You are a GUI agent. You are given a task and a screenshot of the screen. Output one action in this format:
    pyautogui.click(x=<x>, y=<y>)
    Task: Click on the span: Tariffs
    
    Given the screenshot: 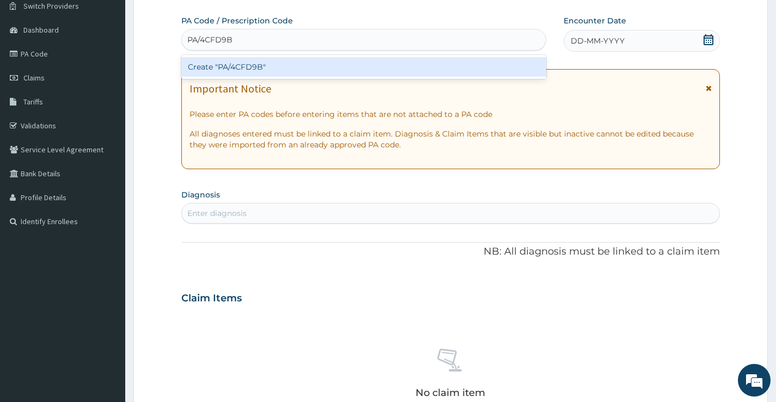 What is the action you would take?
    pyautogui.click(x=33, y=102)
    